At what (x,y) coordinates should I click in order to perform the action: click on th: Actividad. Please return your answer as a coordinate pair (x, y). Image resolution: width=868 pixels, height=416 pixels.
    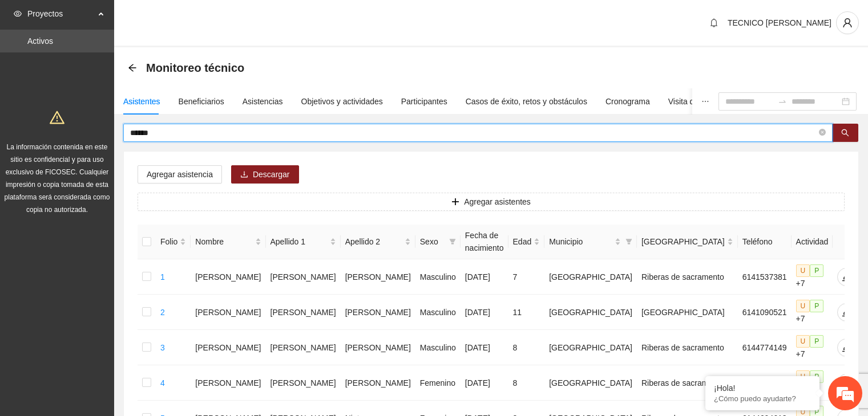
    Looking at the image, I should click on (812, 242).